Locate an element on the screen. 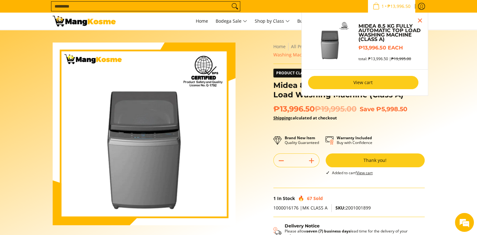 This screenshot has height=235, width=477. span: ₱5,998.50 is located at coordinates (392, 109).